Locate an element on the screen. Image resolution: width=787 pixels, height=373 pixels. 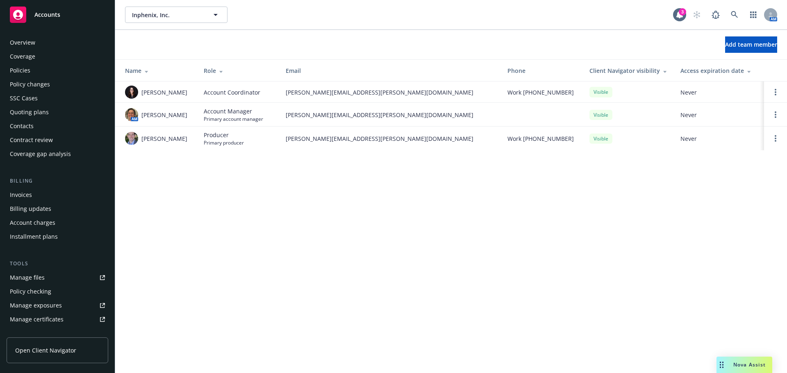
a: Account charges is located at coordinates (57, 223).